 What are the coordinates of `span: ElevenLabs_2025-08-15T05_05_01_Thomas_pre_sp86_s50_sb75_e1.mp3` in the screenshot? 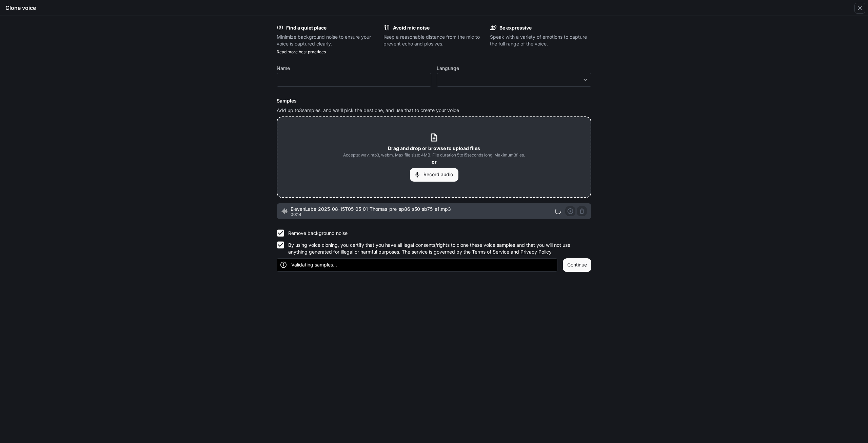 It's located at (423, 209).